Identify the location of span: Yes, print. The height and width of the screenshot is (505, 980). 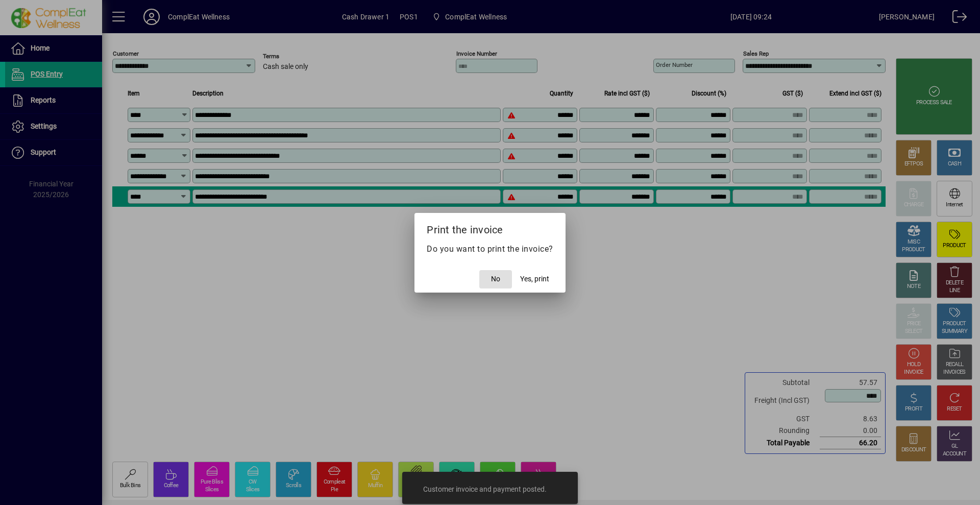
(534, 279).